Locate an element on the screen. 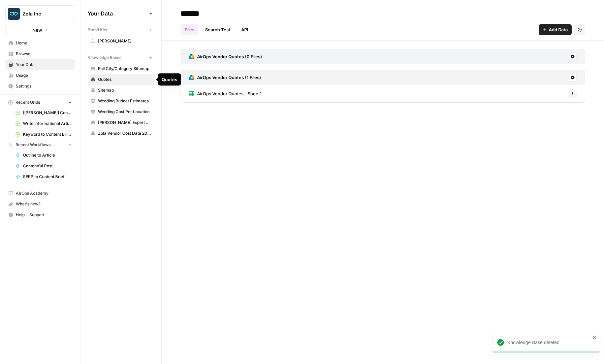 This screenshot has height=364, width=604. button: Recent Workflows is located at coordinates (40, 145).